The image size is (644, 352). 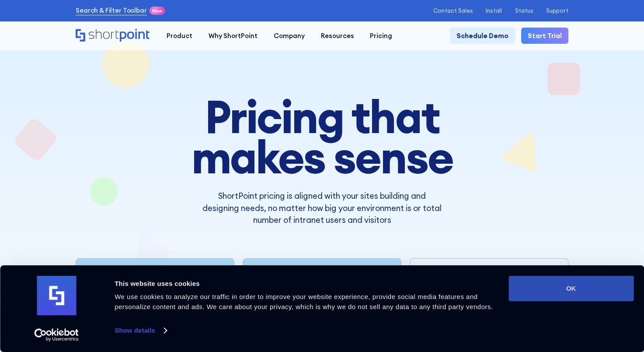 What do you see at coordinates (381, 36) in the screenshot?
I see `div: Pricing` at bounding box center [381, 36].